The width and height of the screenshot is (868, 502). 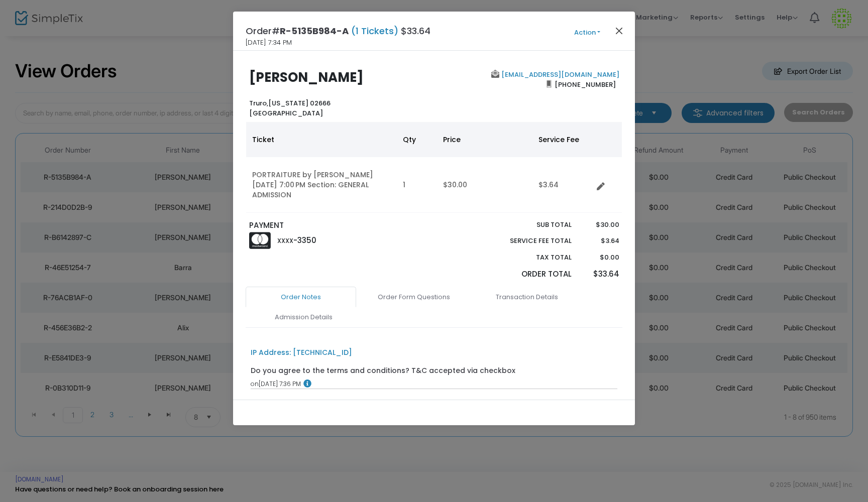 What do you see at coordinates (305, 240) in the screenshot?
I see `span: -3350` at bounding box center [305, 240].